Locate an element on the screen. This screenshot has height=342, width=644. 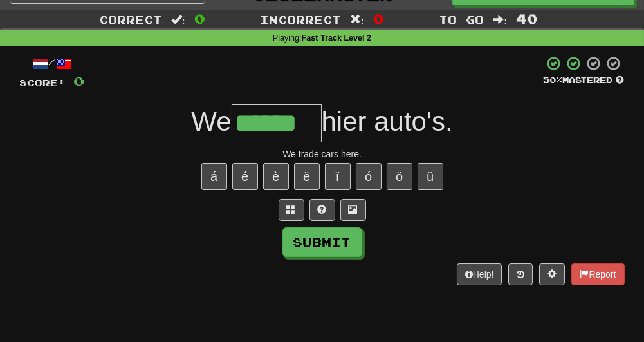
button: ë is located at coordinates (306, 177).